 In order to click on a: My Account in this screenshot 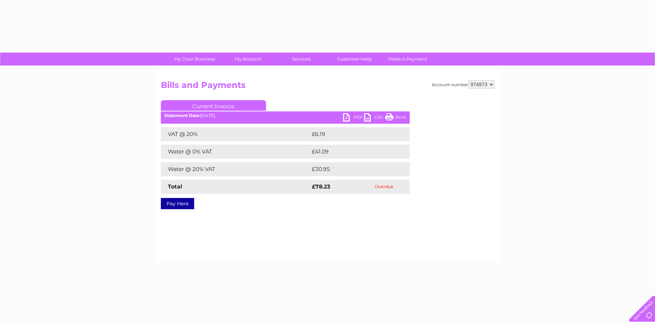, I will do `click(248, 59)`.